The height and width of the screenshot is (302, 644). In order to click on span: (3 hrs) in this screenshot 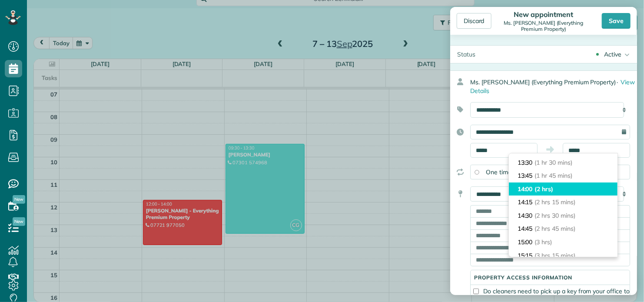, I will do `click(543, 242)`.